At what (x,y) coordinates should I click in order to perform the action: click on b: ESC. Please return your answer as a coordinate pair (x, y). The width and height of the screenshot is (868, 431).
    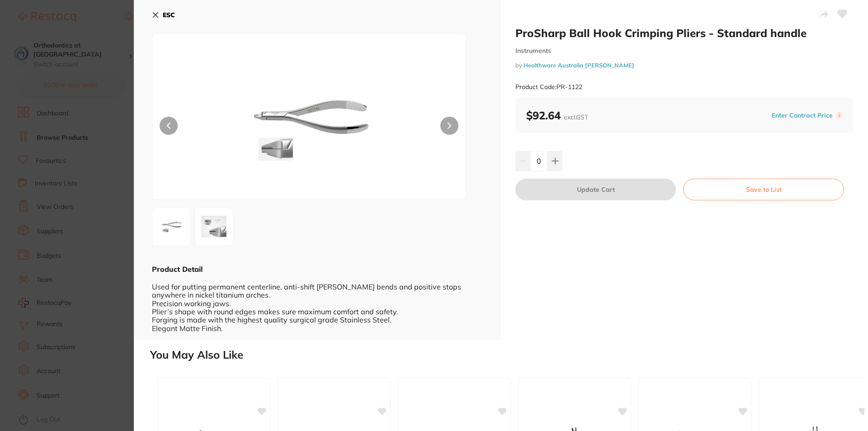
    Looking at the image, I should click on (168, 15).